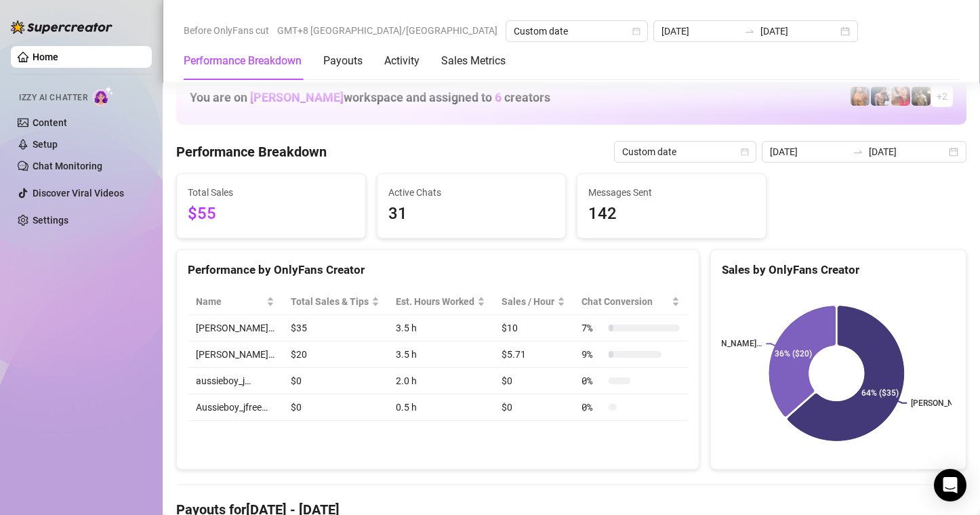  What do you see at coordinates (473, 61) in the screenshot?
I see `div: Sales Metrics` at bounding box center [473, 61].